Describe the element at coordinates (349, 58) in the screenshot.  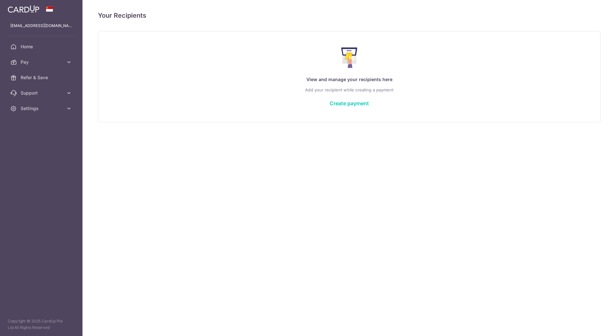
I see `img: Make Payment` at that location.